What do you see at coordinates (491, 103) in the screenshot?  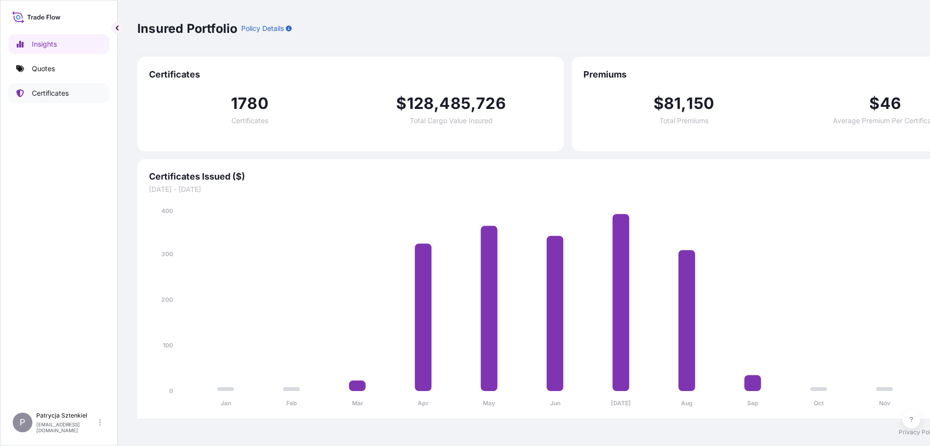 I see `span: 726` at bounding box center [491, 103].